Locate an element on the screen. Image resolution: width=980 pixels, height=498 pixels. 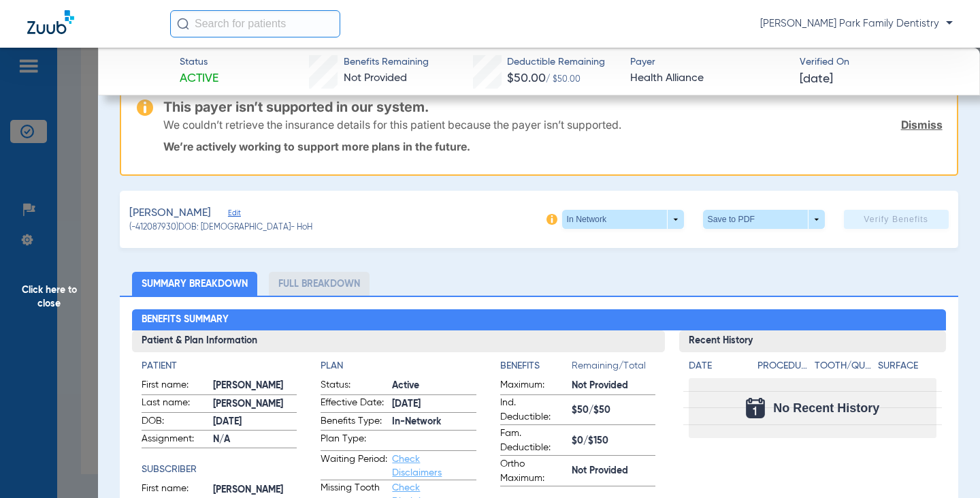
h4: Patient is located at coordinates (219, 366).